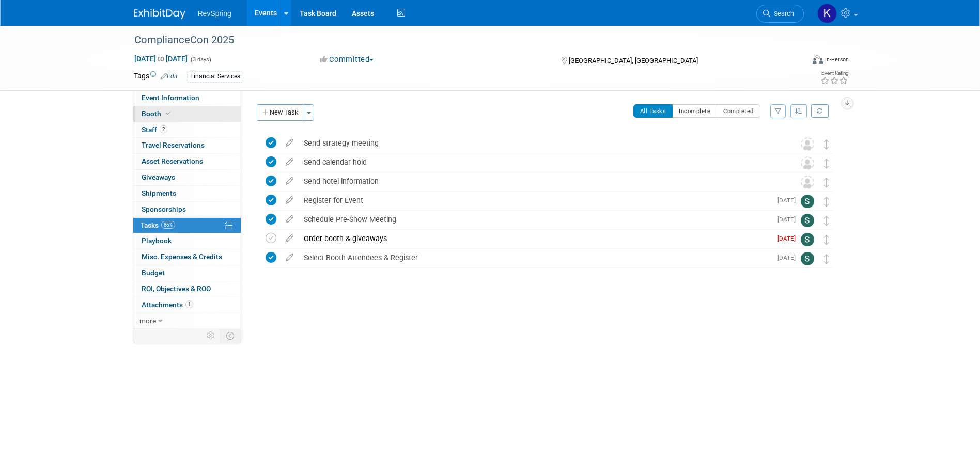 The image size is (980, 475). I want to click on span: Asset Reservations, so click(172, 161).